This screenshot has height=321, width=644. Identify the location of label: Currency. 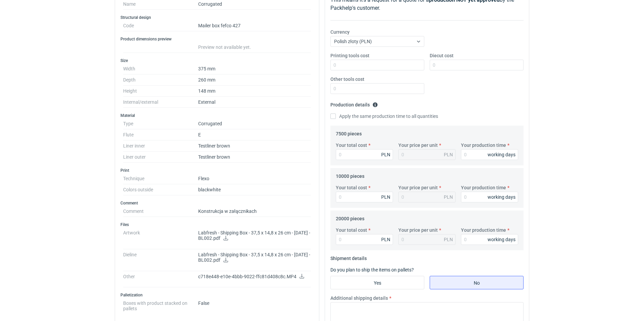
(340, 32).